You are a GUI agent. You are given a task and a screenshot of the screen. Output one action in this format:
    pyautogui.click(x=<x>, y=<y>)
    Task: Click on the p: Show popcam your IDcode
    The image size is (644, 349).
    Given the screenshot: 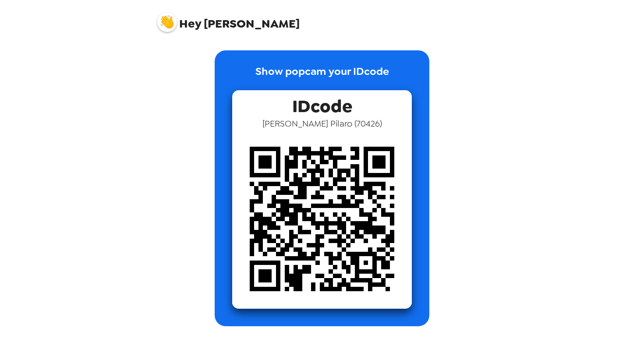 What is the action you would take?
    pyautogui.click(x=322, y=76)
    